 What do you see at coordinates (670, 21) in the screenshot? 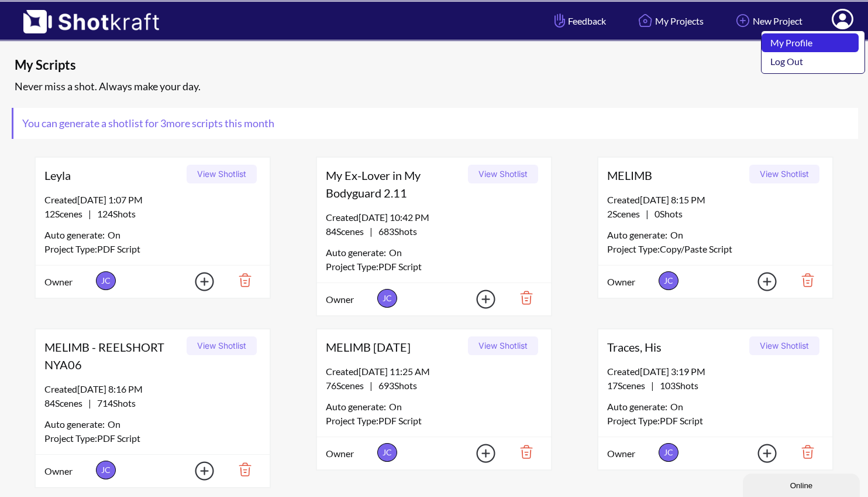
I see `a: My Projects` at bounding box center [670, 21].